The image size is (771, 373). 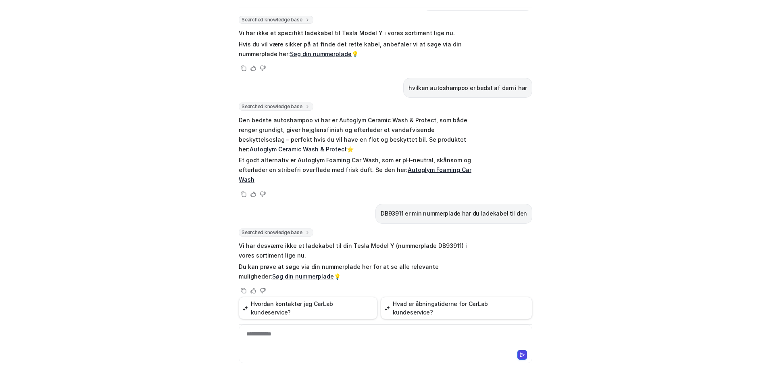 What do you see at coordinates (357, 251) in the screenshot?
I see `p: Vi har desværre ikke et ladekabel til din Tesla Model Y (nummerplade DB93911) i vores sortiment l...` at bounding box center [357, 251].